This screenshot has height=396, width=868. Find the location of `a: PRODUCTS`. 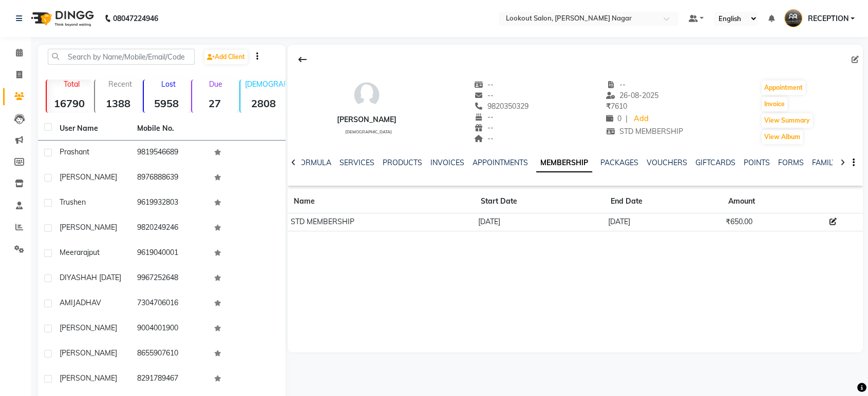

a: PRODUCTS is located at coordinates (402, 163).